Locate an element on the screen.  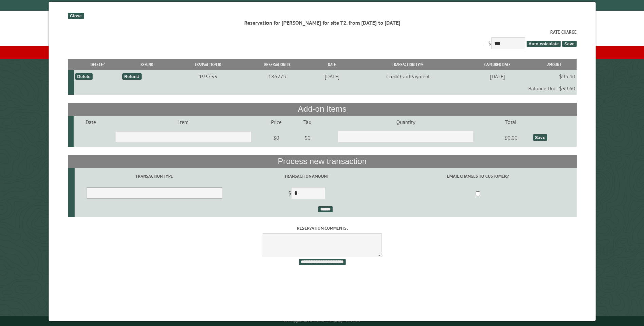
th: Transaction Type is located at coordinates (408, 64).